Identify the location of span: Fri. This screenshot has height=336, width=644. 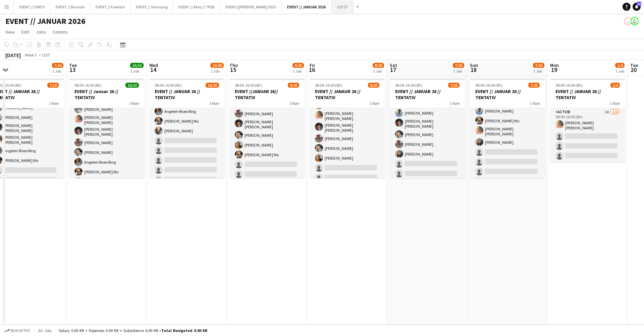
(312, 65).